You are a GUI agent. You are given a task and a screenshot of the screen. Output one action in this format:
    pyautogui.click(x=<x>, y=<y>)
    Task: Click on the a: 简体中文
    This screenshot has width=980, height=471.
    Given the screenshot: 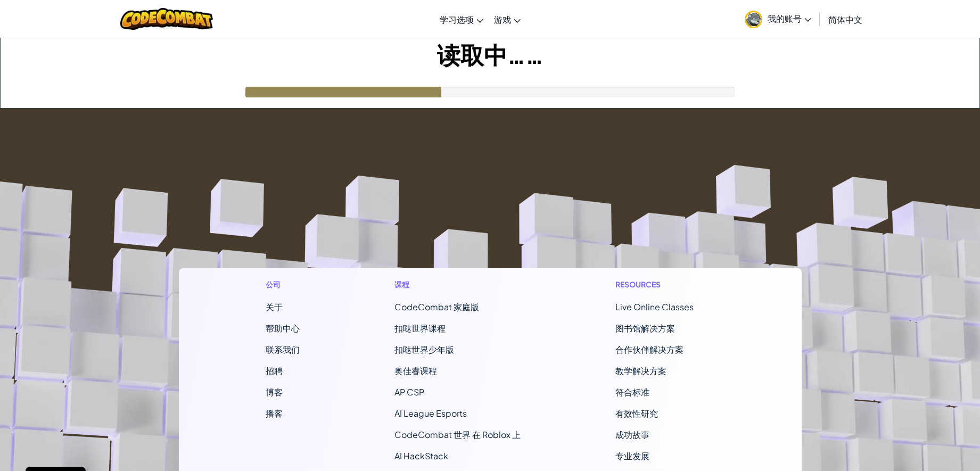 What is the action you would take?
    pyautogui.click(x=845, y=19)
    